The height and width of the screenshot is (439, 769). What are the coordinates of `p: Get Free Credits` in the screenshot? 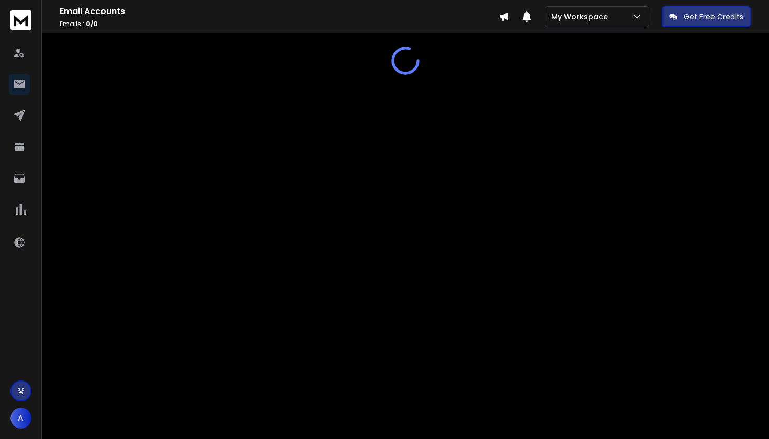 It's located at (714, 17).